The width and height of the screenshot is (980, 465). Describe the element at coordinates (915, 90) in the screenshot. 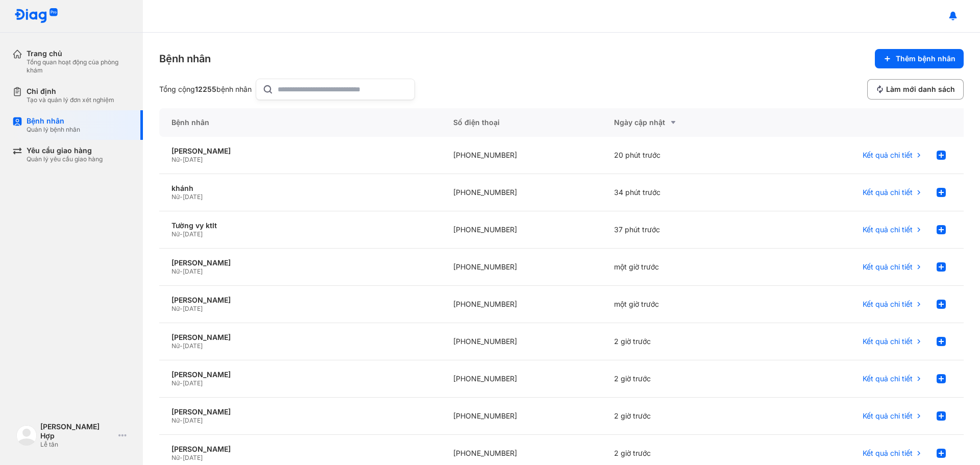

I see `button: Làm mới danh sách` at that location.